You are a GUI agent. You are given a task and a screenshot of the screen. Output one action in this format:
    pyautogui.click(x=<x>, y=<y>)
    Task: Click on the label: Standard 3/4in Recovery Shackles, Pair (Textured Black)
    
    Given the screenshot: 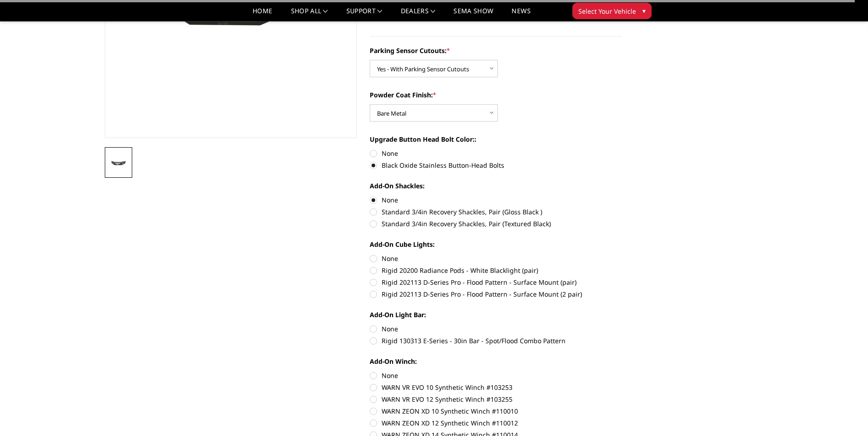 What is the action you would take?
    pyautogui.click(x=496, y=223)
    